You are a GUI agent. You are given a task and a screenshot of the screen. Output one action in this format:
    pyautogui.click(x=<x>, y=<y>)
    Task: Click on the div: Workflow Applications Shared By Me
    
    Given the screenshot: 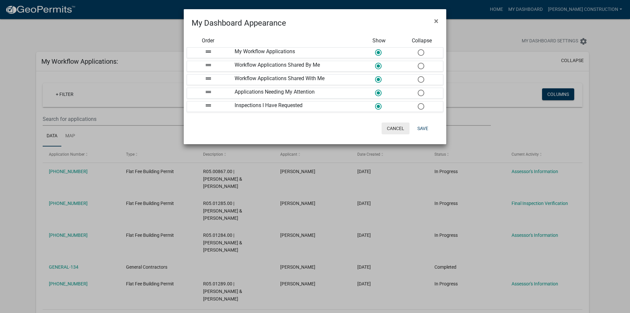 What is the action you would take?
    pyautogui.click(x=294, y=66)
    